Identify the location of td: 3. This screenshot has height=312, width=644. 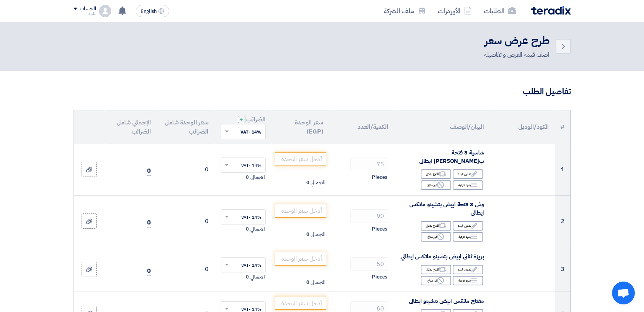
(562, 269).